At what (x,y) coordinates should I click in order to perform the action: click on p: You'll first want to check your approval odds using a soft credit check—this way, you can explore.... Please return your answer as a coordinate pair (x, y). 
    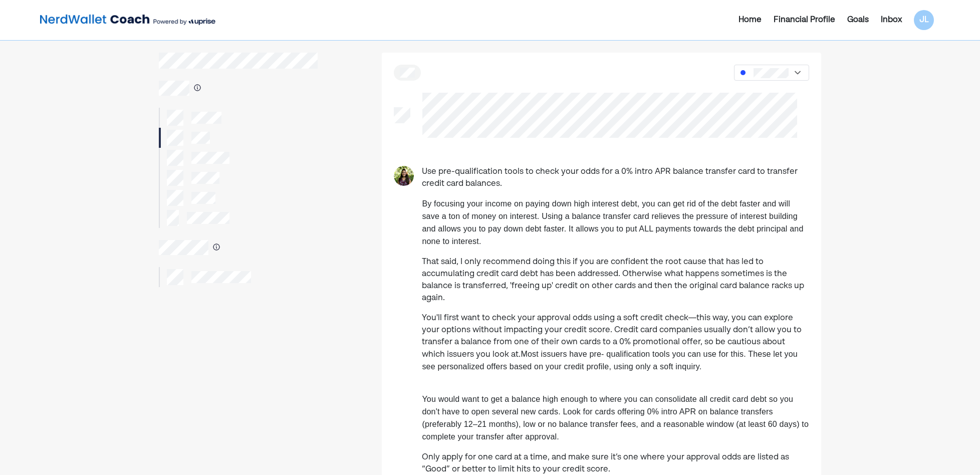
    Looking at the image, I should click on (615, 343).